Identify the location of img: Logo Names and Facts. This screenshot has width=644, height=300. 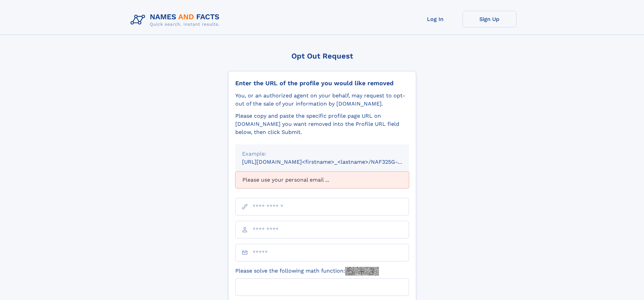
(176, 20).